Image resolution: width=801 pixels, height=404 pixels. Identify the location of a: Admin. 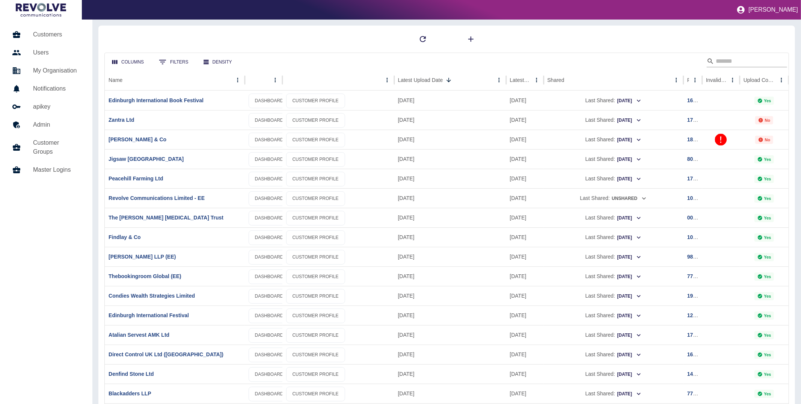
(46, 125).